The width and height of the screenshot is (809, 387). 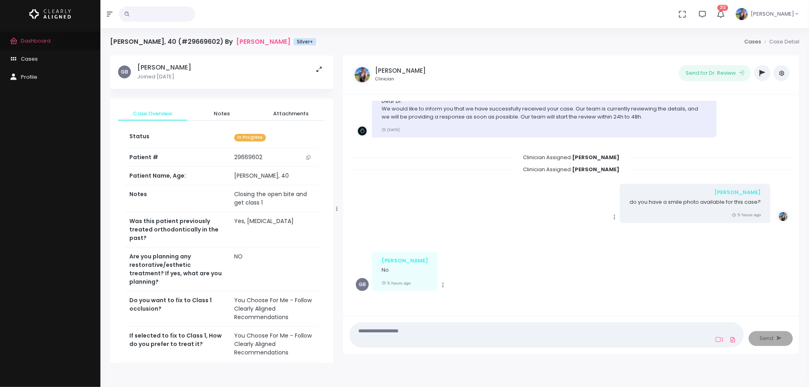 I want to click on a: Add Files, so click(x=733, y=339).